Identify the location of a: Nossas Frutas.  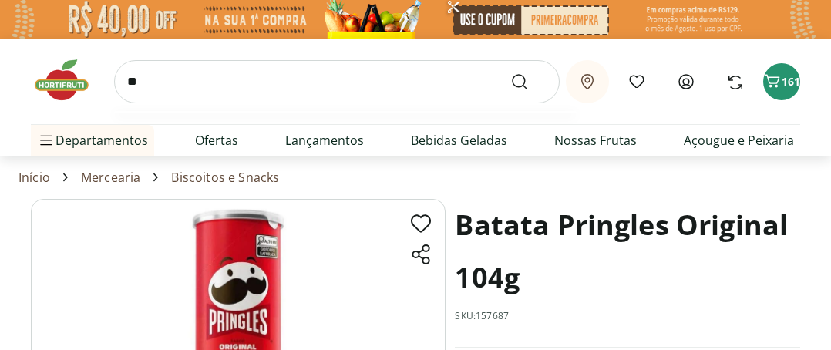
(595, 140).